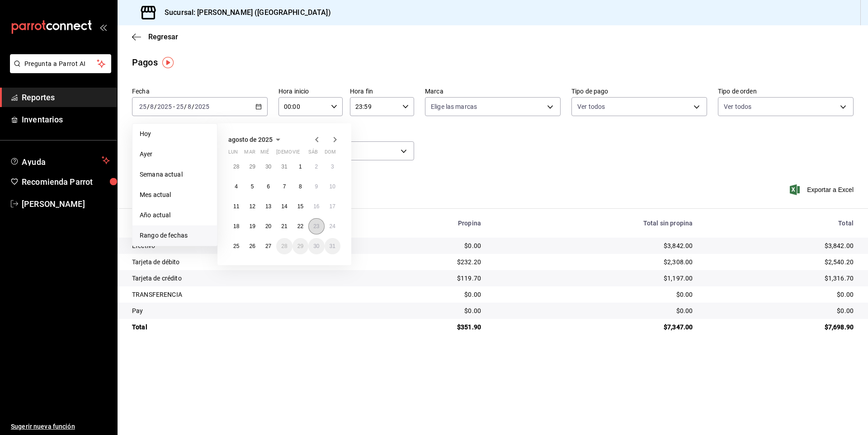  I want to click on button: 4 de agosto de 2025, so click(235, 187).